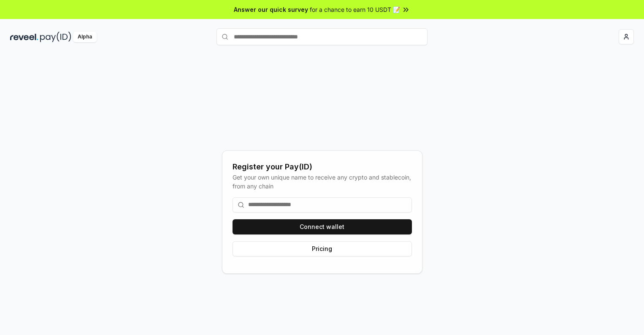 The height and width of the screenshot is (335, 644). I want to click on div: Alpha, so click(85, 37).